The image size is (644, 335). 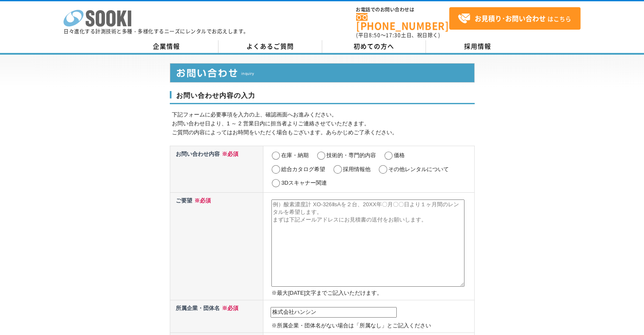 I want to click on span: お電話でのお問い合わせは, so click(x=403, y=10).